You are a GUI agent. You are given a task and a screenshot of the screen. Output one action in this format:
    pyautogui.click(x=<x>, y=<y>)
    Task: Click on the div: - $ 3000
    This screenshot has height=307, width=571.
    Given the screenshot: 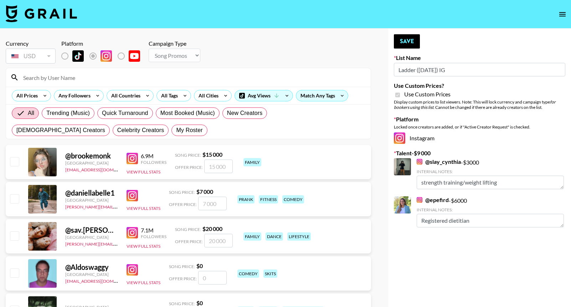 What is the action you would take?
    pyautogui.click(x=490, y=173)
    